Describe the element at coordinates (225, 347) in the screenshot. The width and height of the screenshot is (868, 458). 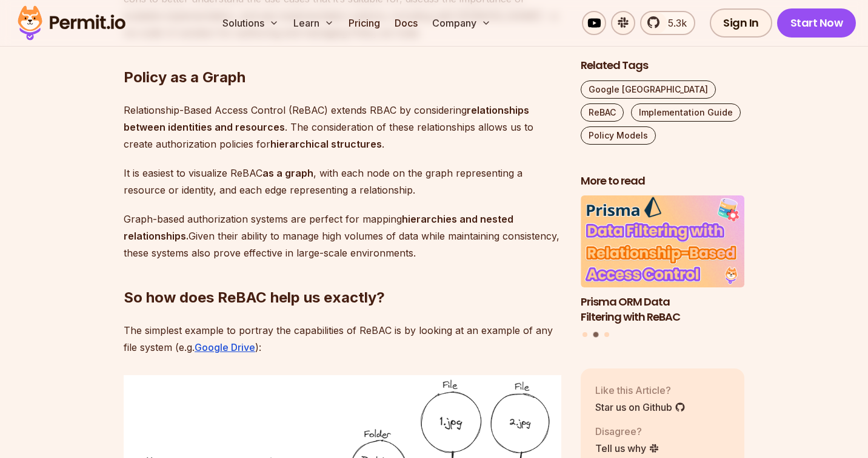
I see `a: Google Drive` at that location.